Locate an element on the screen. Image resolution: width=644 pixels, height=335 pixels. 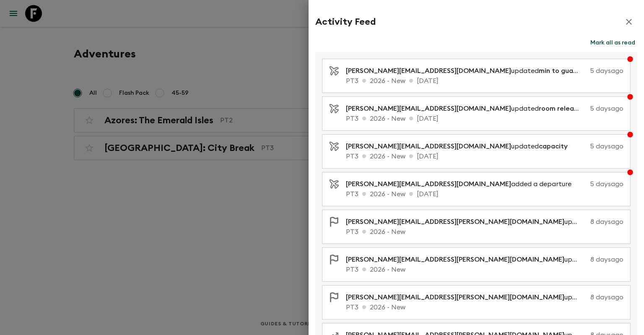
span: min to guarantee is located at coordinates (567, 71).